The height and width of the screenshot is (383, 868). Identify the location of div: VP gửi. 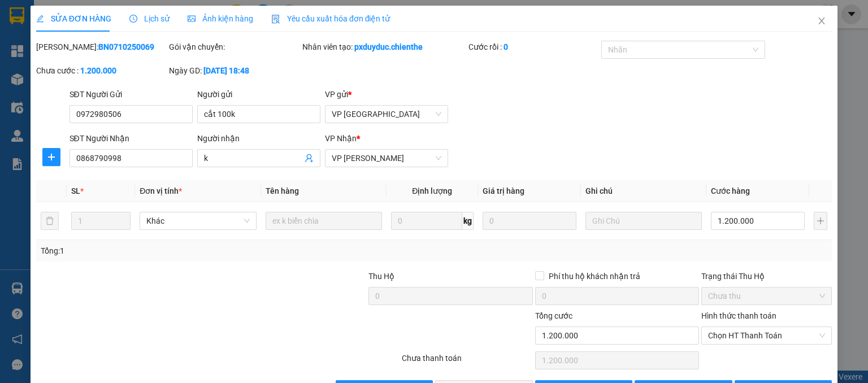
(387, 94).